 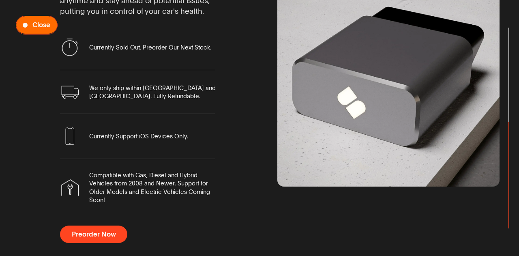 I want to click on span: Currently Sold Out. Preorder Our Next Stock., so click(x=150, y=47).